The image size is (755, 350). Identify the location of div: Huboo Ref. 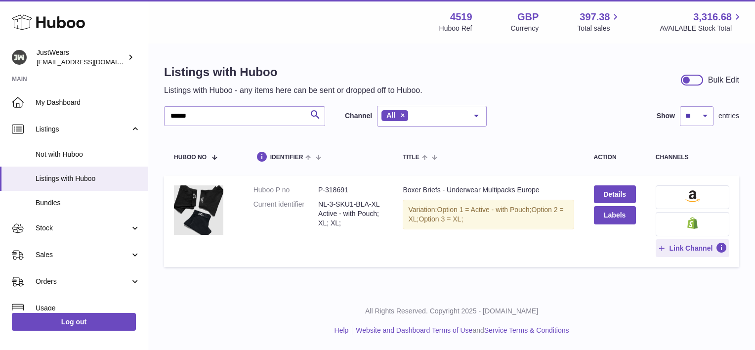
(455, 28).